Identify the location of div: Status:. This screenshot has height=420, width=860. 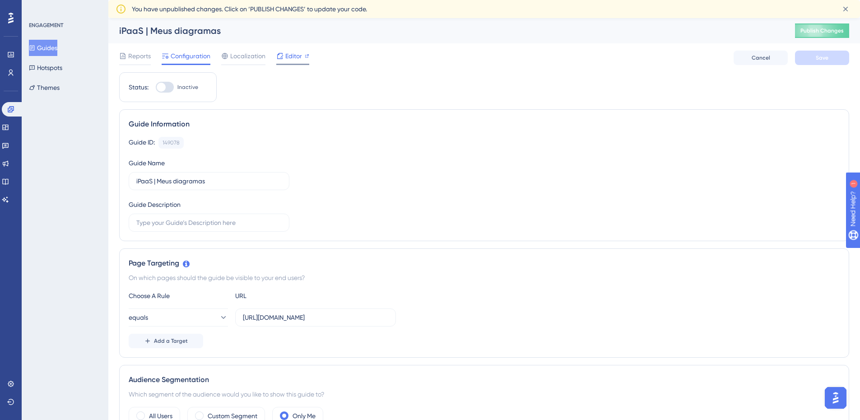
(139, 87).